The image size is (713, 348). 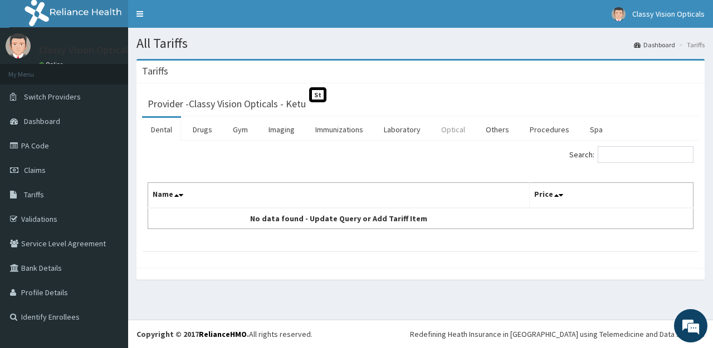 I want to click on a: Gym, so click(x=240, y=130).